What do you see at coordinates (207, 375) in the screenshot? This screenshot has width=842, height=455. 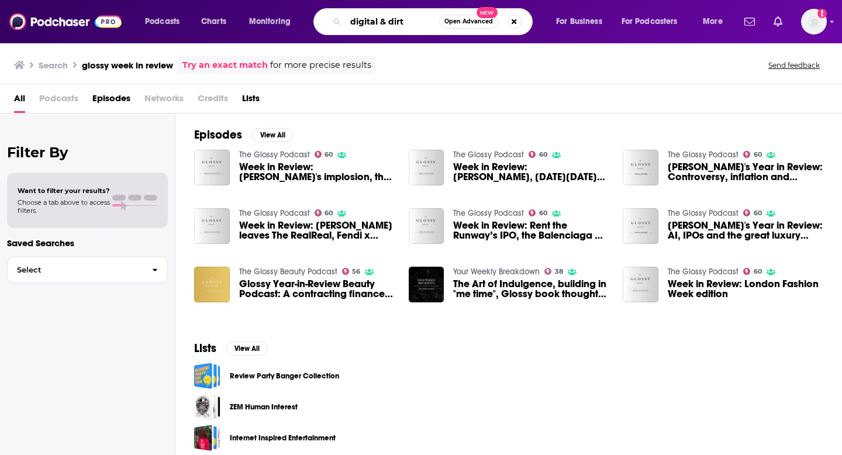 I see `span: Review Party Banger Collection` at bounding box center [207, 375].